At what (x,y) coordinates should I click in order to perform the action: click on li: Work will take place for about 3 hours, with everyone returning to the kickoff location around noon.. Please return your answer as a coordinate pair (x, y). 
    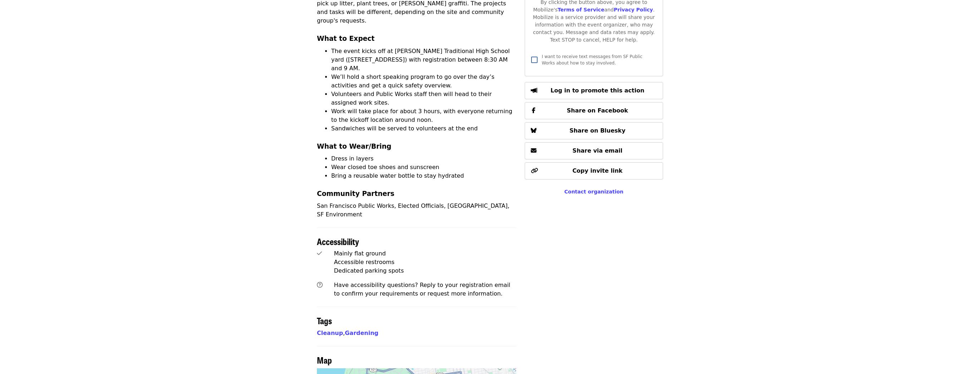
    Looking at the image, I should click on (423, 116).